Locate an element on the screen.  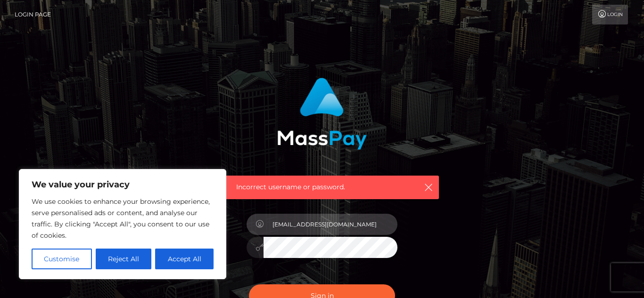
p: We value your privacy is located at coordinates (123, 185).